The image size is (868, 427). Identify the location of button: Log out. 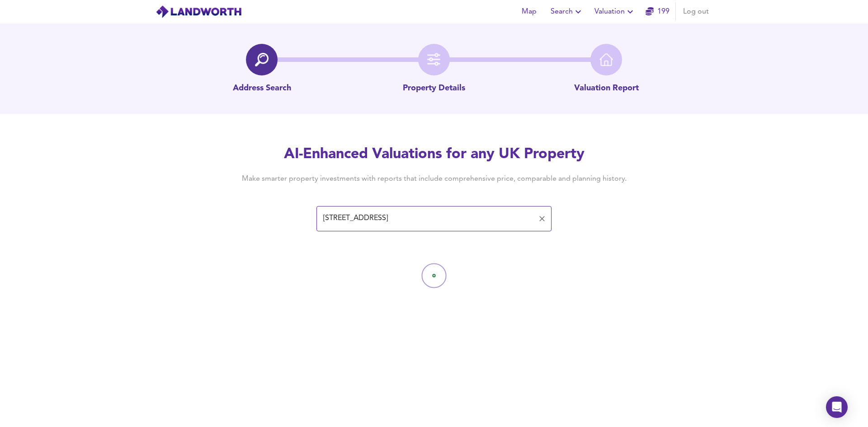
(695, 12).